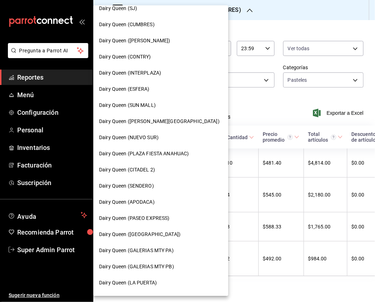 Image resolution: width=375 pixels, height=302 pixels. I want to click on div: Dairy Queen (CUMBRES), so click(161, 24).